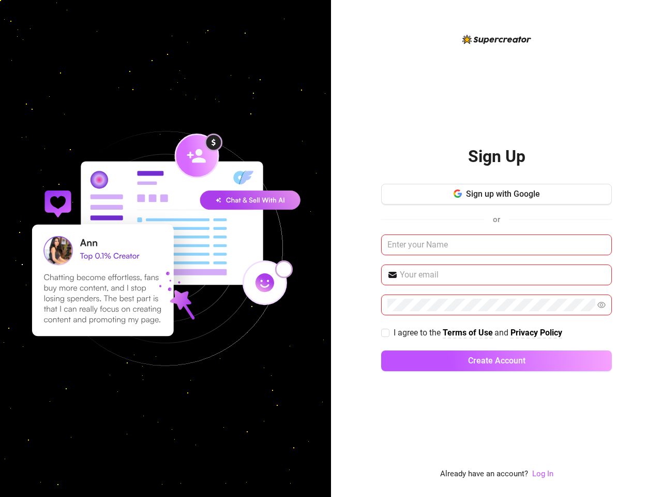  Describe the element at coordinates (497, 156) in the screenshot. I see `h2: Sign Up` at that location.